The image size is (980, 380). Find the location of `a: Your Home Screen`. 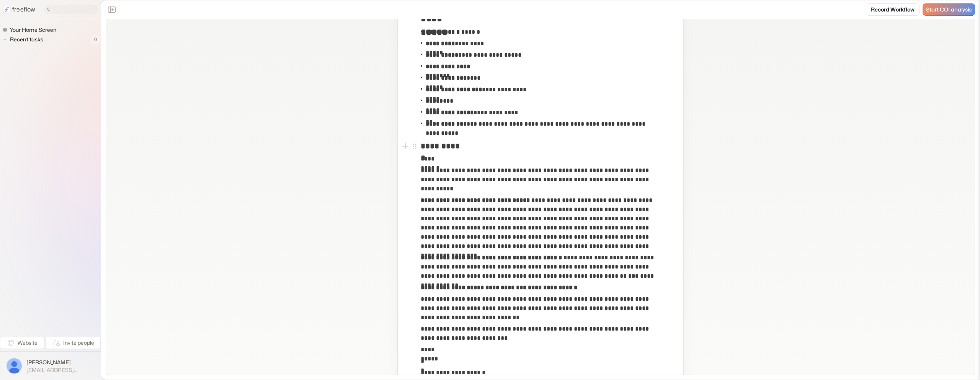

a: Your Home Screen is located at coordinates (30, 30).